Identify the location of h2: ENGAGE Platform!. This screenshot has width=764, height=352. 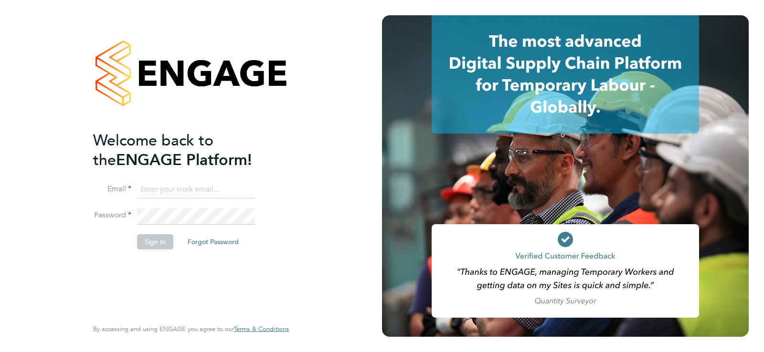
(186, 150).